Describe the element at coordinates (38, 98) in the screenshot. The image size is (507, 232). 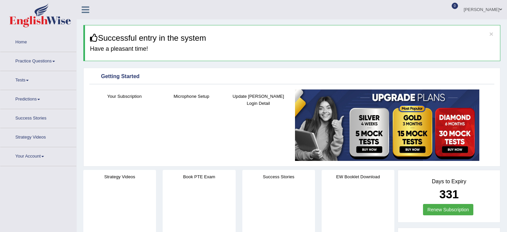
I see `a: Predictions` at that location.